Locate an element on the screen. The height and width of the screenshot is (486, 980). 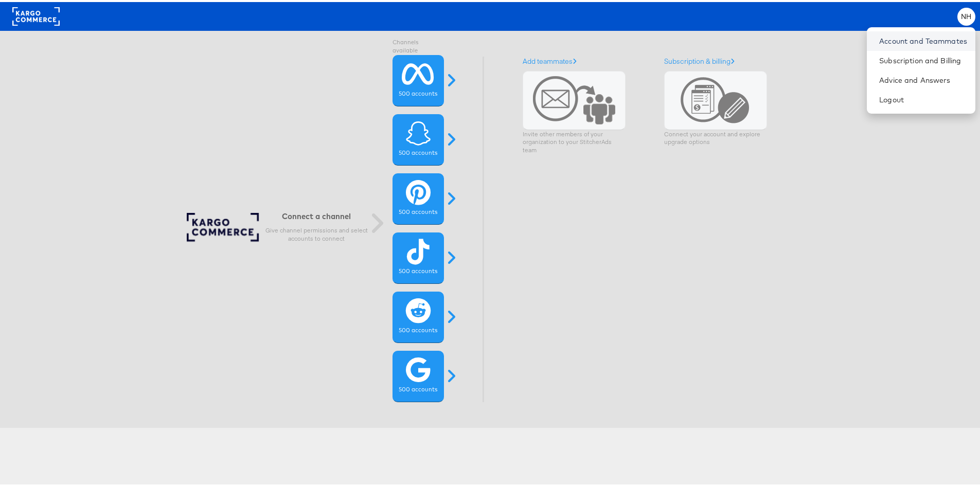
a: Advice and Answers is located at coordinates (923, 78).